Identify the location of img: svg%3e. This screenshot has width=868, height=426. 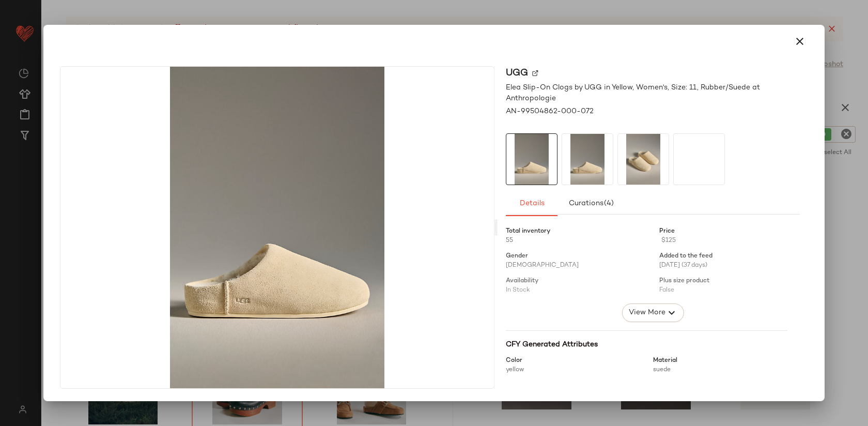
(535, 73).